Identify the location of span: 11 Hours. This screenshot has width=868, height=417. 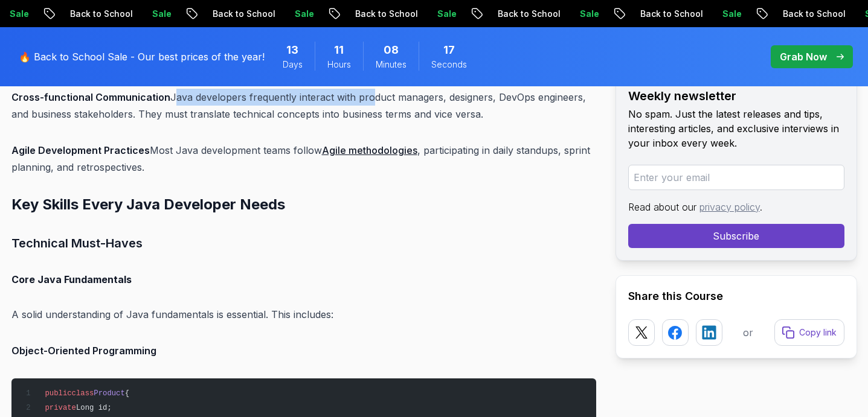
(339, 50).